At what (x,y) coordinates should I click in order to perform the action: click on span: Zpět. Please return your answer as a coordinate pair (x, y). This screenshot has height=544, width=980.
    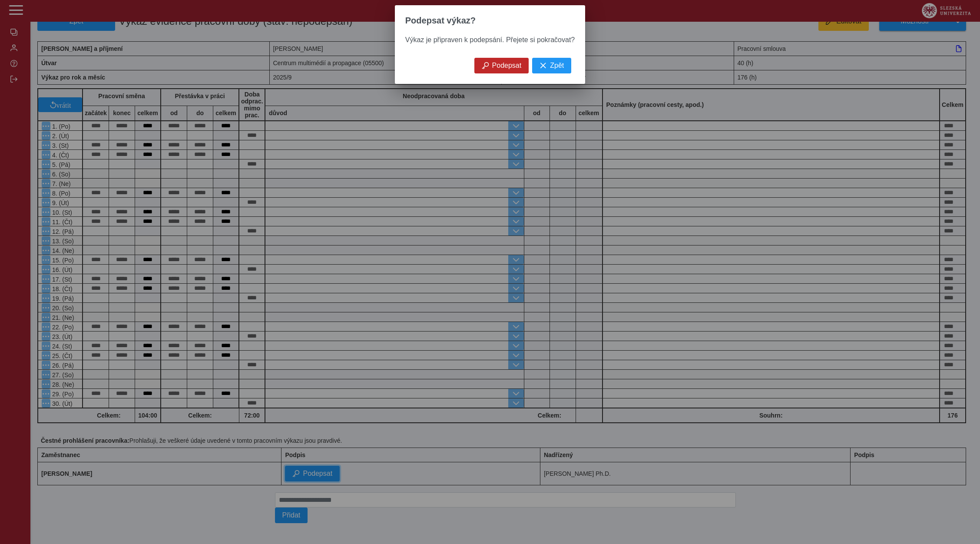
    Looking at the image, I should click on (557, 66).